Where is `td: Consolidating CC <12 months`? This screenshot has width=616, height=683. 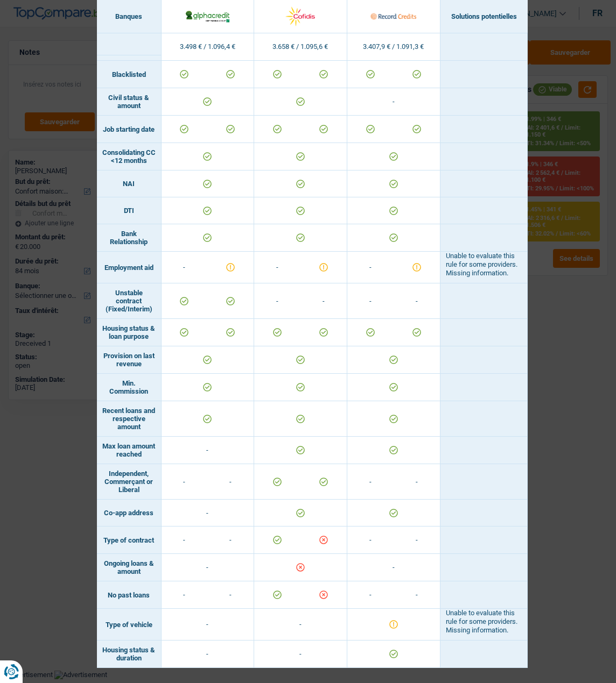 td: Consolidating CC <12 months is located at coordinates (129, 156).